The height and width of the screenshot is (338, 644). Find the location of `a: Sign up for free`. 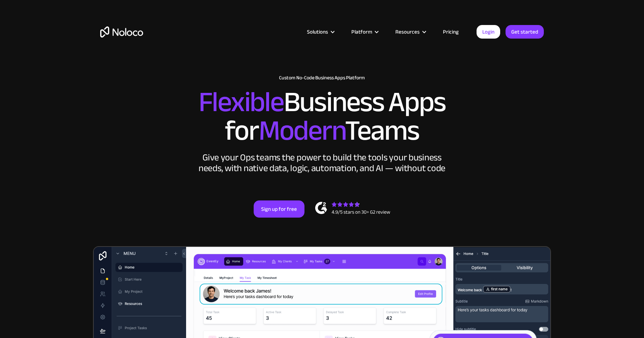

a: Sign up for free is located at coordinates (279, 209).